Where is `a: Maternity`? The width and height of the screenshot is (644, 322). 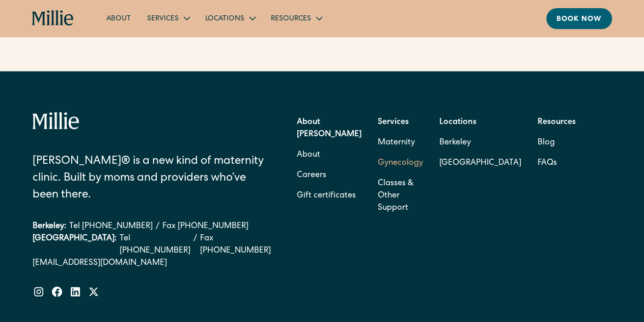 a: Maternity is located at coordinates (396, 143).